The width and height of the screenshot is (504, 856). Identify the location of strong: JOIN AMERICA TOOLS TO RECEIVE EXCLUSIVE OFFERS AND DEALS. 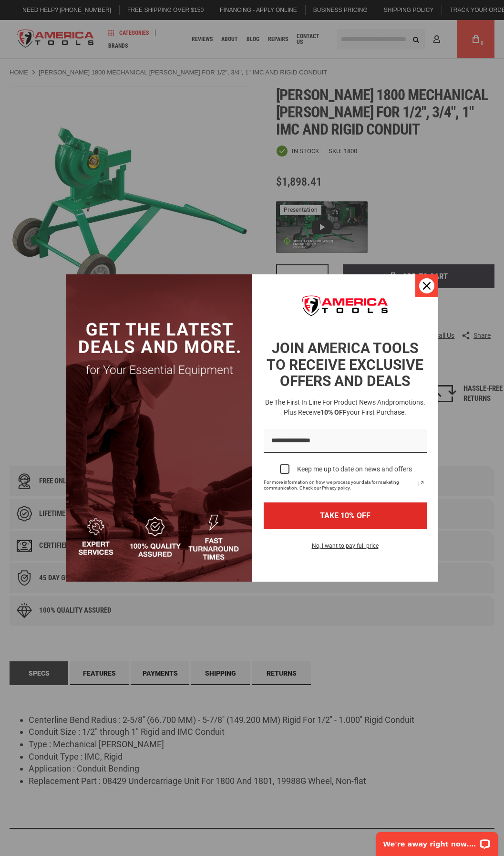
(345, 364).